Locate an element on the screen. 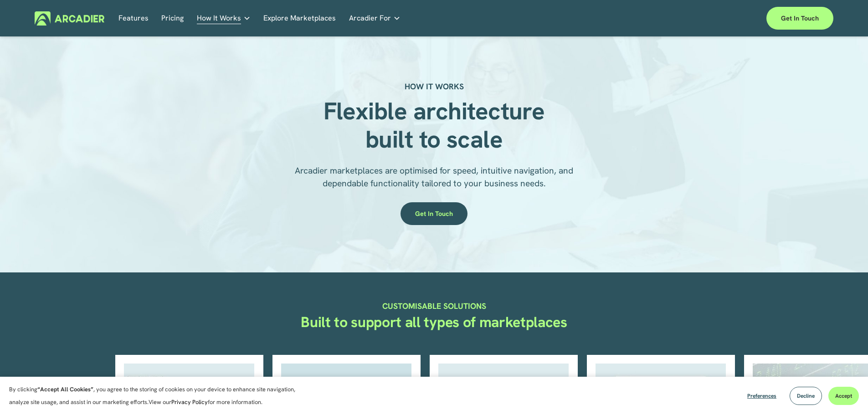 The width and height of the screenshot is (868, 415). span: Arcadier marketplaces are optimised for speed, intuitive navigation, and dependable functionality... is located at coordinates (435, 177).